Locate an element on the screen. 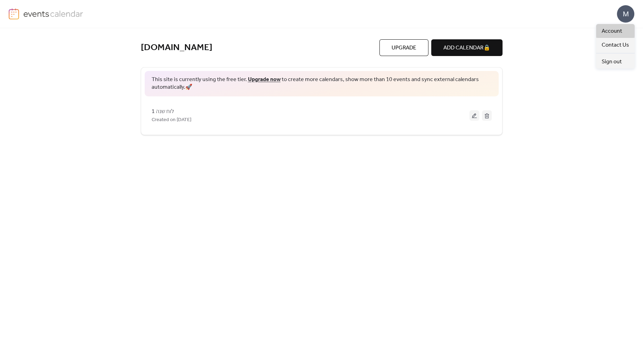  span: Upgrade is located at coordinates (404, 48).